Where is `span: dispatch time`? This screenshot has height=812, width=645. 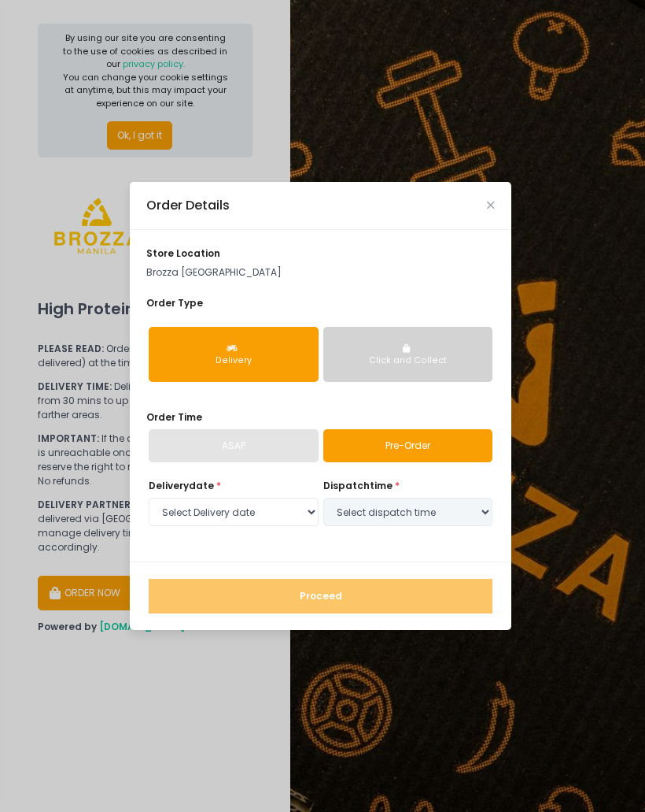
span: dispatch time is located at coordinates (358, 485).